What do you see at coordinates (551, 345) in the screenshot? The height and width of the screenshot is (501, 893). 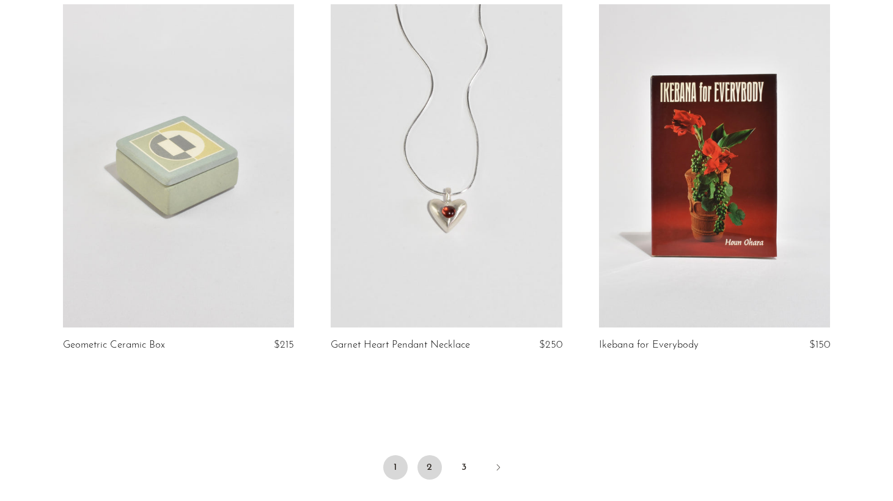 I see `span: $250` at bounding box center [551, 345].